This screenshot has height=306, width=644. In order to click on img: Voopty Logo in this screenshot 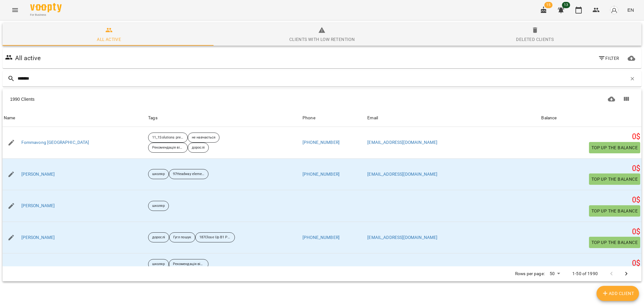, I will do `click(46, 7)`.